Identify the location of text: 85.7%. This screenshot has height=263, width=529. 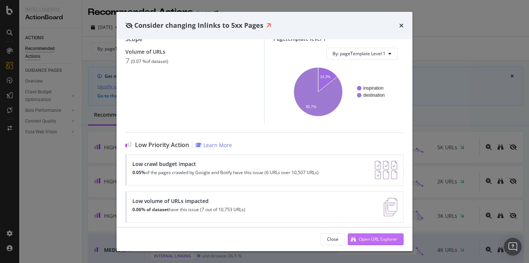
(311, 106).